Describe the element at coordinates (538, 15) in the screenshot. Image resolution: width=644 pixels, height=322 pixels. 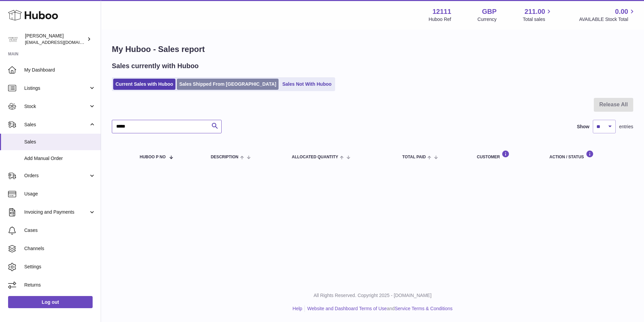
I see `a: 211.00 Total sales` at that location.